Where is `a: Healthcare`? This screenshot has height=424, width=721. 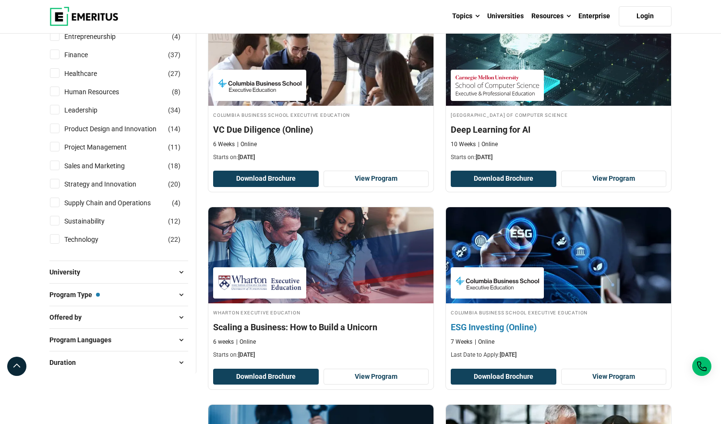 a: Healthcare is located at coordinates (90, 73).